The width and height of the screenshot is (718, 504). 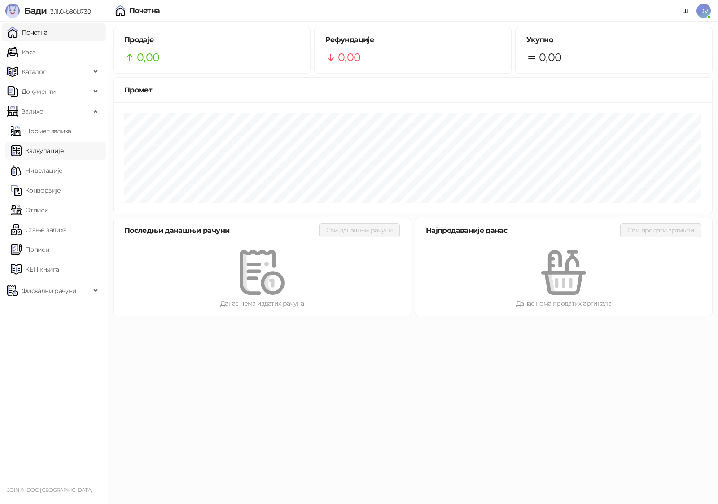 What do you see at coordinates (262, 303) in the screenshot?
I see `div: Данас нема издатих рачуна` at bounding box center [262, 303].